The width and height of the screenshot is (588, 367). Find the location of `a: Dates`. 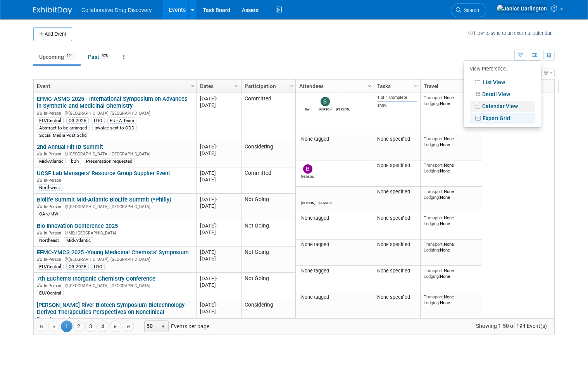

a: Dates is located at coordinates (218, 86).